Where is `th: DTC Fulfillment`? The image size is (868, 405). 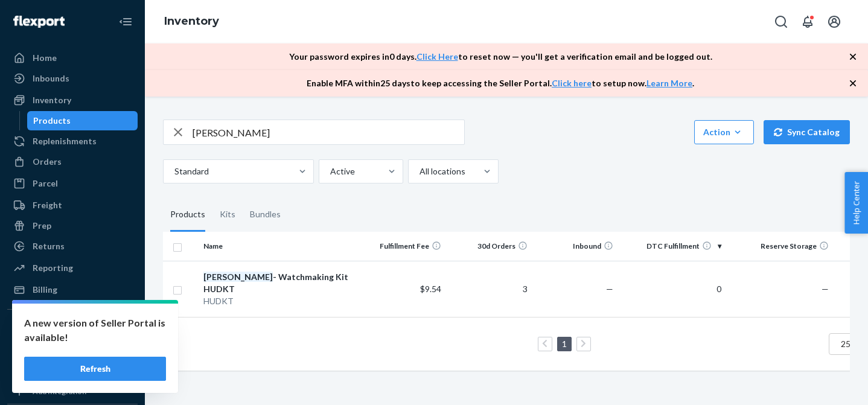 th: DTC Fulfillment is located at coordinates (672, 246).